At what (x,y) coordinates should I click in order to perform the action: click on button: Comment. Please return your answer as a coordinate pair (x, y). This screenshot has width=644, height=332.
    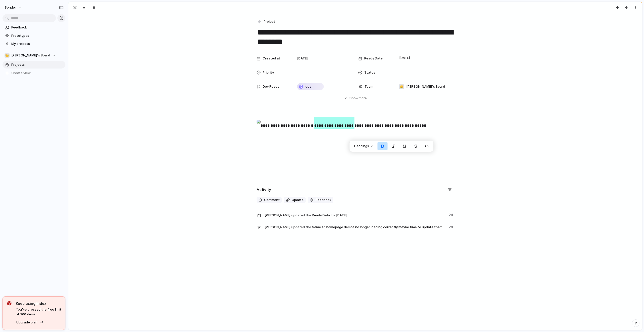
    Looking at the image, I should click on (269, 200).